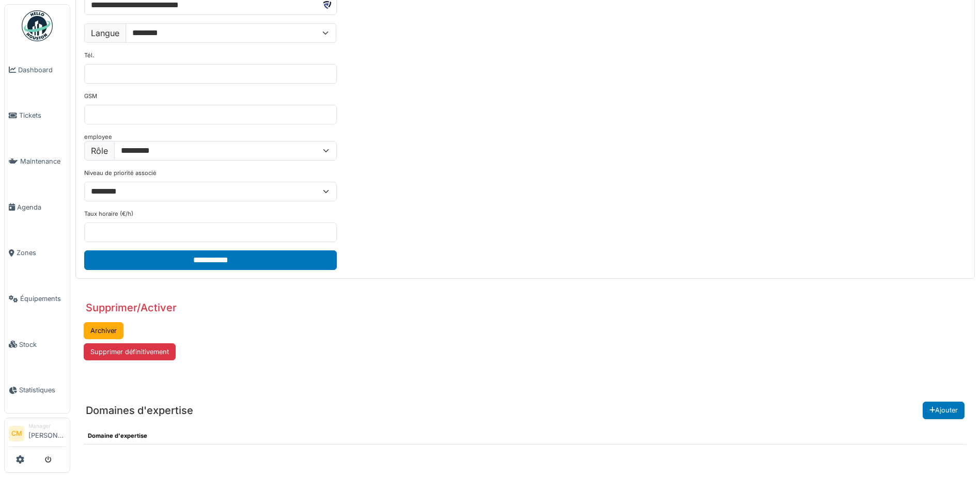 This screenshot has height=477, width=980. Describe the element at coordinates (37, 207) in the screenshot. I see `a: Agenda` at that location.